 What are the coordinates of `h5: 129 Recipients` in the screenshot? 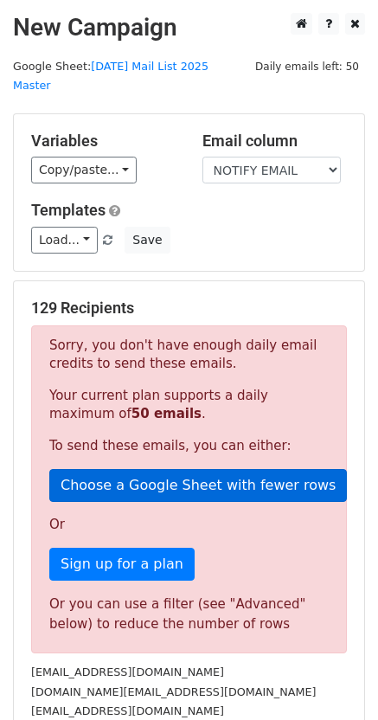 It's located at (189, 308).